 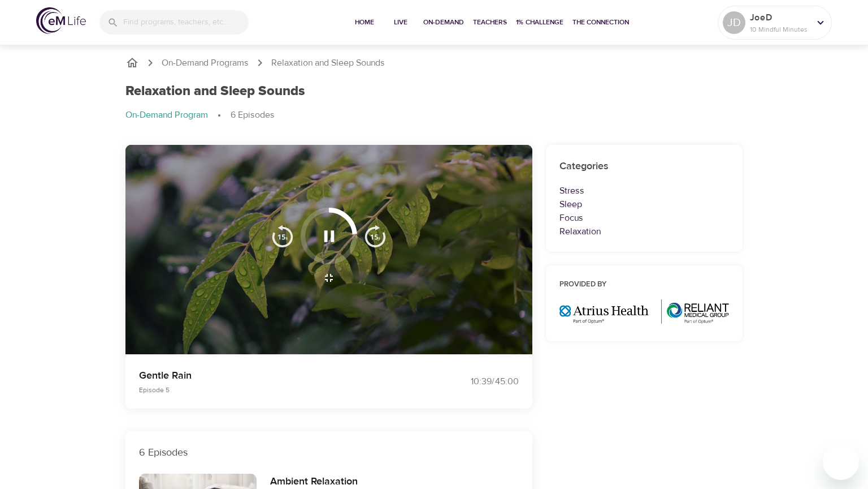 What do you see at coordinates (282, 236) in the screenshot?
I see `img: 15s_prev.svg` at bounding box center [282, 236].